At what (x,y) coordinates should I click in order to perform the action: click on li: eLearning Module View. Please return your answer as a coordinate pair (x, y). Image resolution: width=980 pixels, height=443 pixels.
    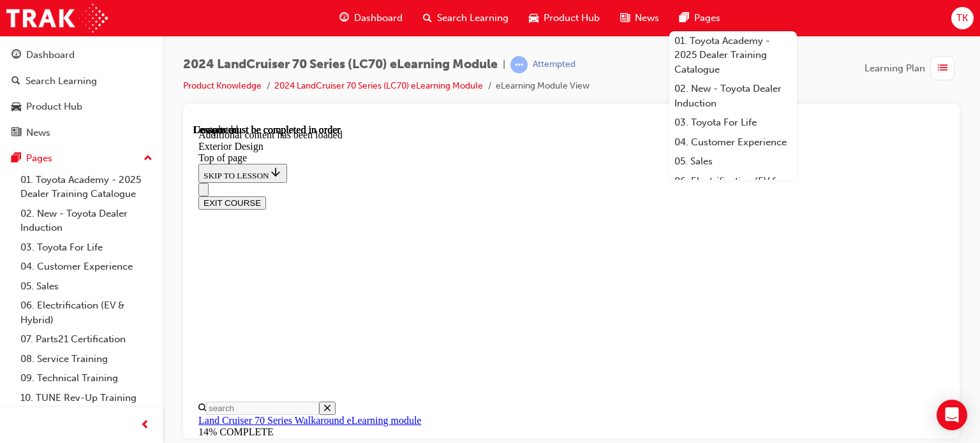
    Looking at the image, I should click on (542, 86).